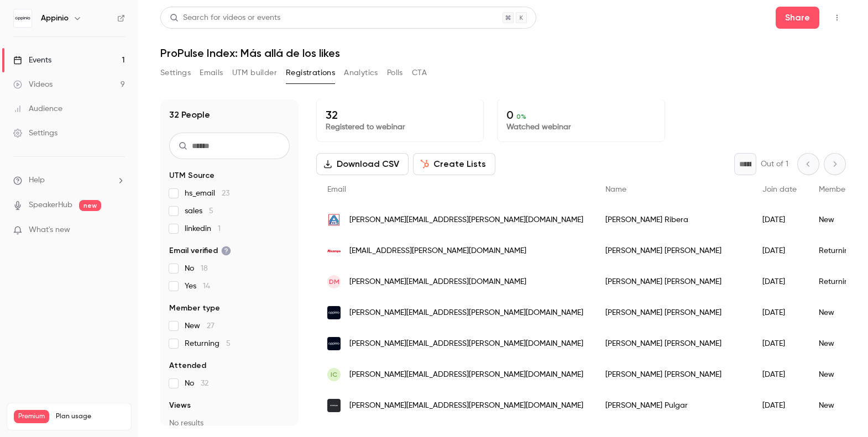 The image size is (868, 437). I want to click on button: Analytics, so click(361, 73).